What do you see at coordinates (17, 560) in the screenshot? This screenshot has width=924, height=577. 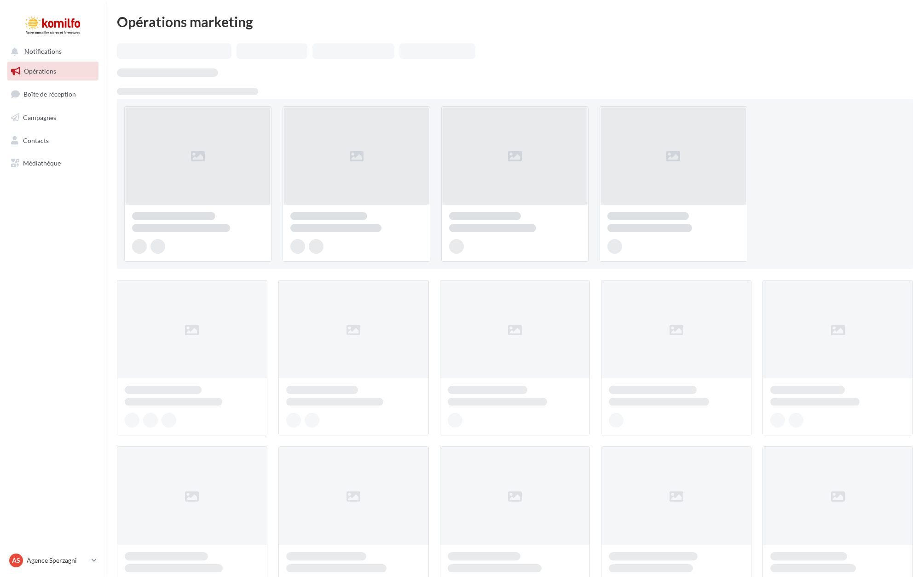 I see `span: AS` at bounding box center [17, 560].